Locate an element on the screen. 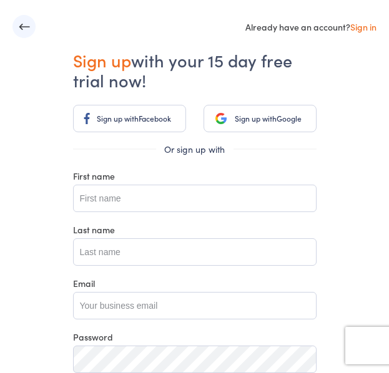  input: Last name is located at coordinates (195, 252).